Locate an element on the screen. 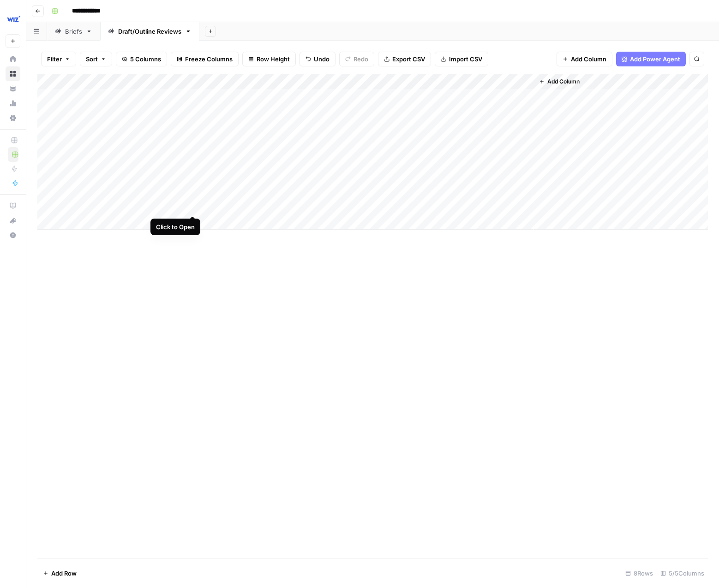 This screenshot has height=588, width=719. button: Freeze Columns is located at coordinates (205, 59).